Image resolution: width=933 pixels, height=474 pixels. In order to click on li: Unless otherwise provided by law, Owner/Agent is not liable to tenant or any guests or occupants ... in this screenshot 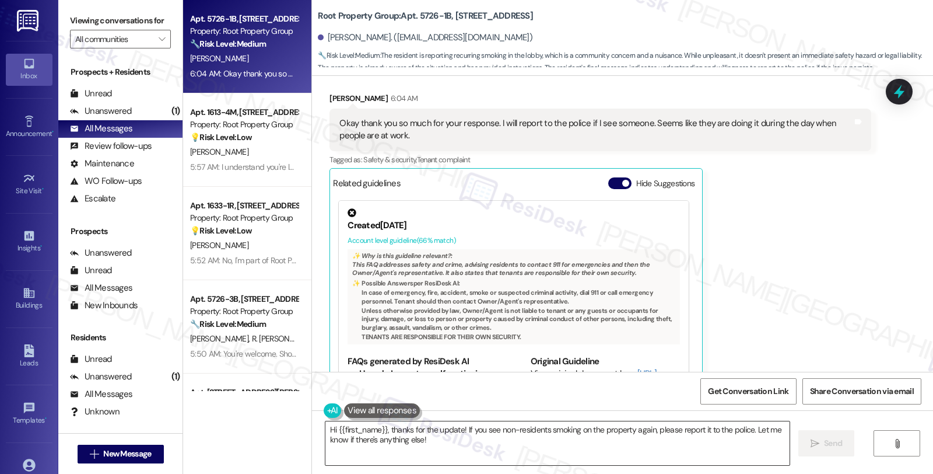, I will do `click(519, 318)`.